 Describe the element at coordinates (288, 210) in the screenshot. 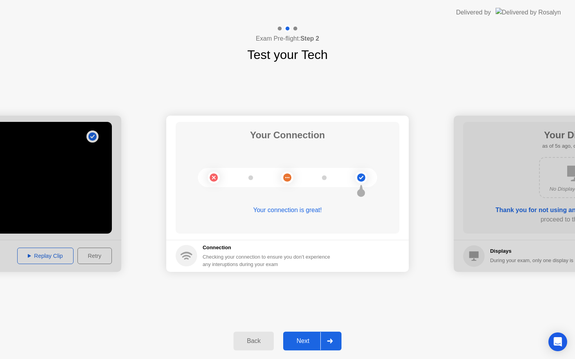

I see `div: Your connection is great!` at that location.